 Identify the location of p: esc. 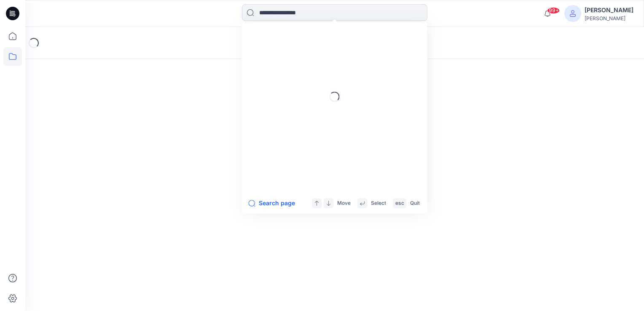
(400, 203).